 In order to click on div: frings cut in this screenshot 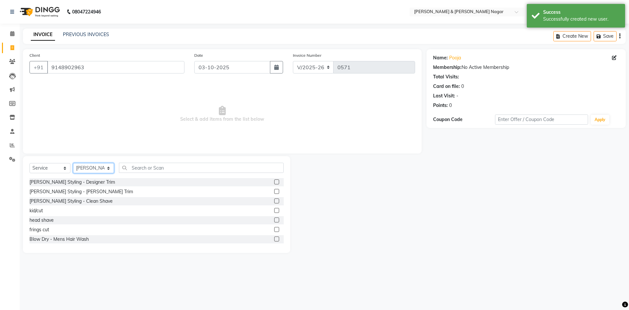, I will do `click(39, 229)`.